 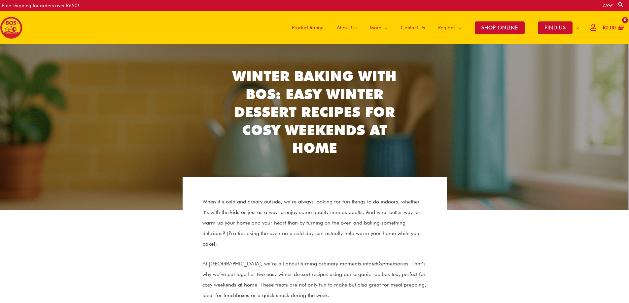 What do you see at coordinates (378, 28) in the screenshot?
I see `a: More` at bounding box center [378, 28].